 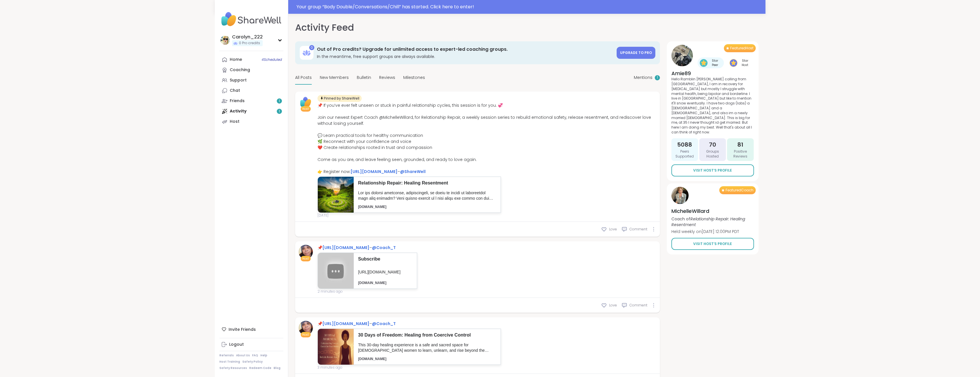 I want to click on div: Invite Friends, so click(x=251, y=330).